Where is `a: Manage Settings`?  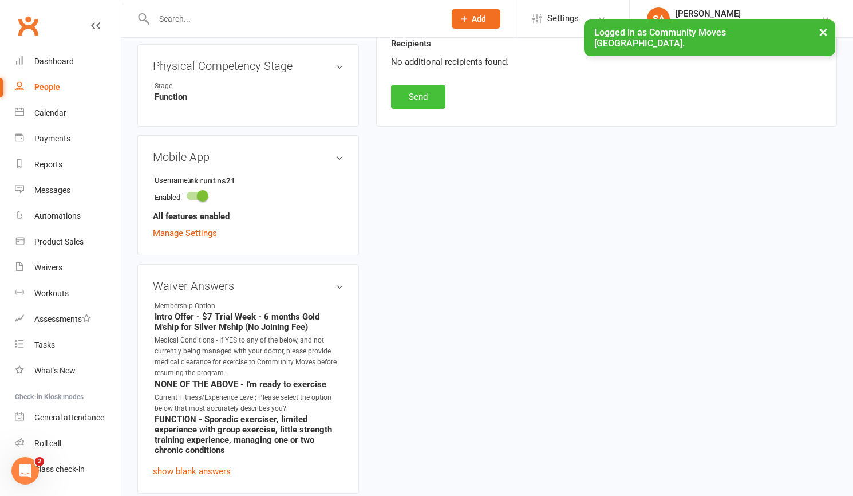 a: Manage Settings is located at coordinates (185, 233).